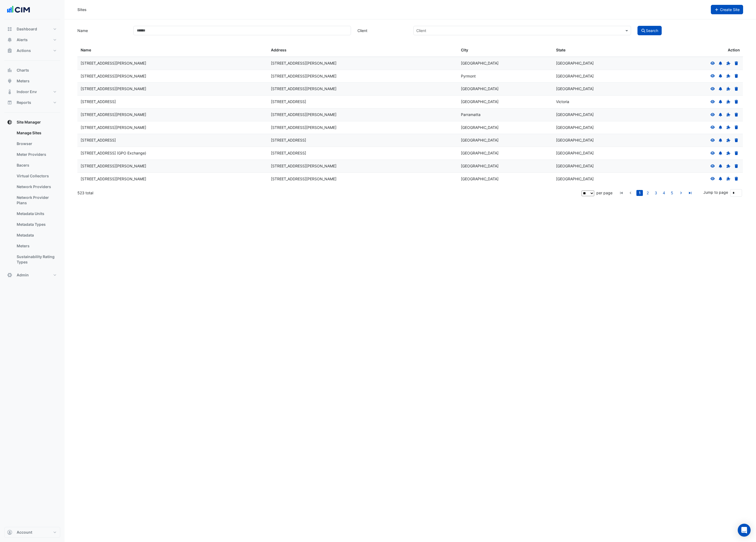 Image resolution: width=756 pixels, height=542 pixels. What do you see at coordinates (24, 103) in the screenshot?
I see `span: Reports` at bounding box center [24, 103].